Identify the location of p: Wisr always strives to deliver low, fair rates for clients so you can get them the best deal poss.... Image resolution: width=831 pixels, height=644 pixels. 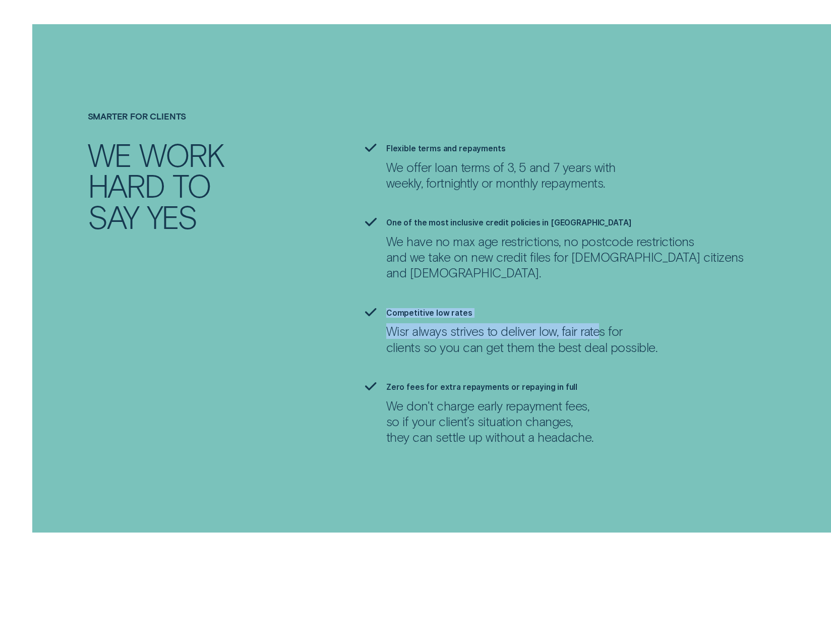
(522, 339).